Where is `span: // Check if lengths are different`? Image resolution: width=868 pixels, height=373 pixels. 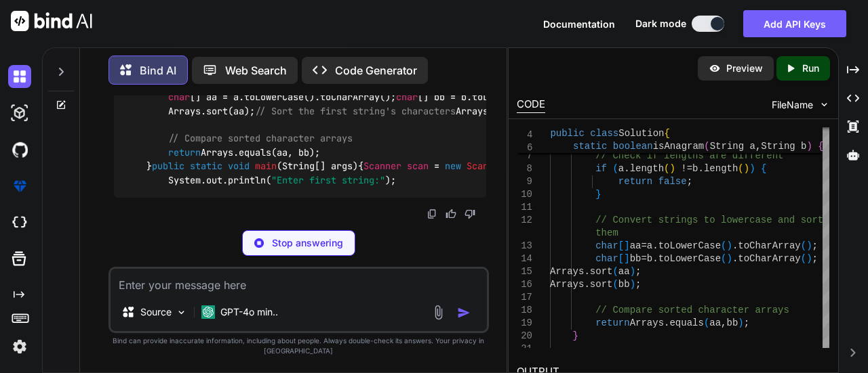 span: // Check if lengths are different is located at coordinates (690, 156).